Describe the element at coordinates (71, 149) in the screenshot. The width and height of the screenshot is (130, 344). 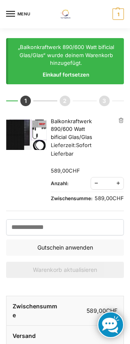
I see `span: Lieferzeit:` at that location.